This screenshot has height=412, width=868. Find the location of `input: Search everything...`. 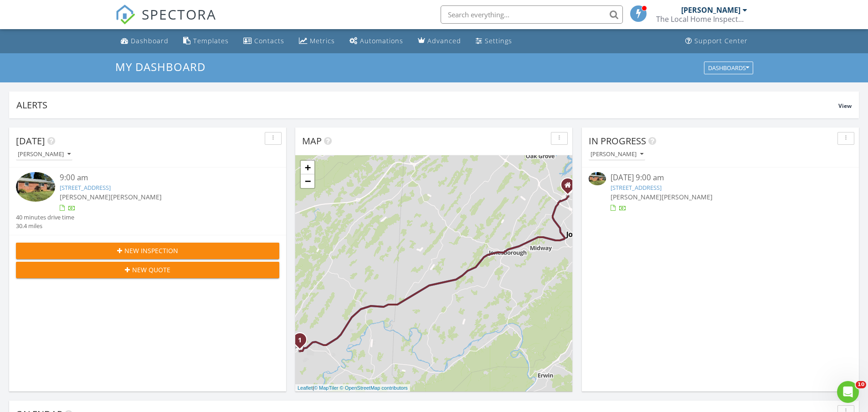

input: Search everything... is located at coordinates (532, 15).